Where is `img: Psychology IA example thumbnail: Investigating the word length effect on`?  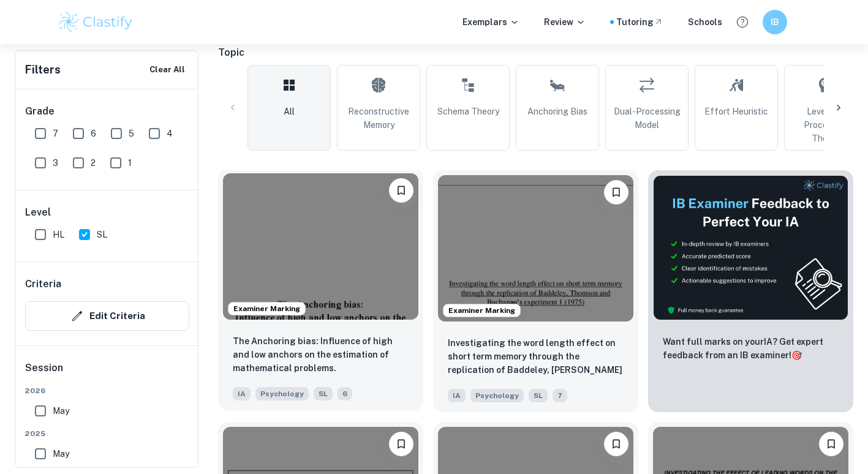
img: Psychology IA example thumbnail: Investigating the word length effect on is located at coordinates (535, 248).